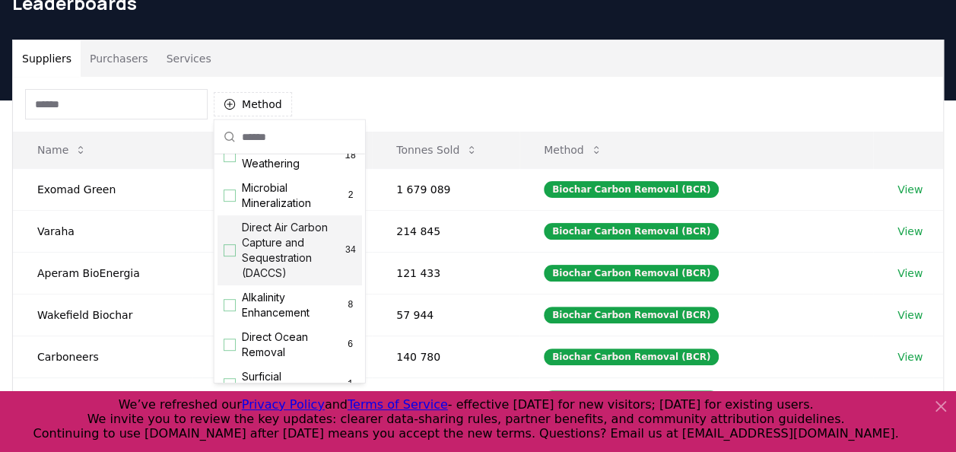  What do you see at coordinates (103, 398) in the screenshot?
I see `td: Pacific Biochar` at bounding box center [103, 398].